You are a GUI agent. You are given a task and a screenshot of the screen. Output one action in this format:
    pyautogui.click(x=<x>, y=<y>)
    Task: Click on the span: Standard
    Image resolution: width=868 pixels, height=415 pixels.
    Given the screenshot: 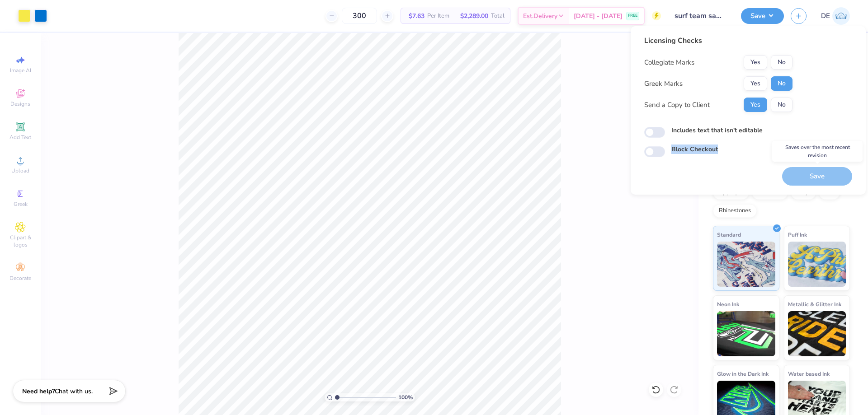 What is the action you would take?
    pyautogui.click(x=728, y=234)
    